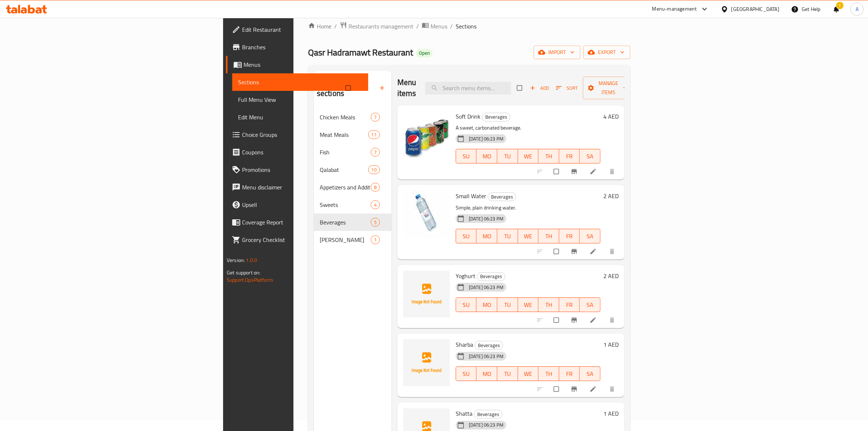 Image resolution: width=868 pixels, height=431 pixels. I want to click on span: Grocery Checklist, so click(302, 239).